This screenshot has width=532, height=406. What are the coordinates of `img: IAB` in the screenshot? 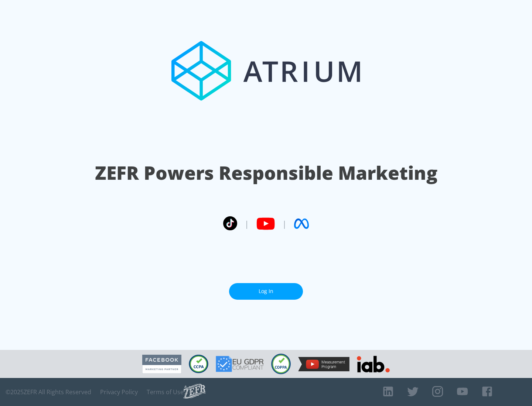 It's located at (374, 364).